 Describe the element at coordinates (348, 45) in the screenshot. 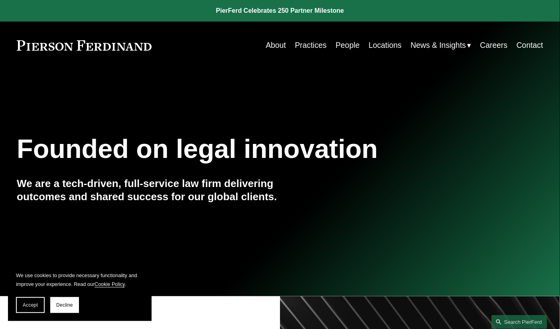

I see `a: People` at that location.